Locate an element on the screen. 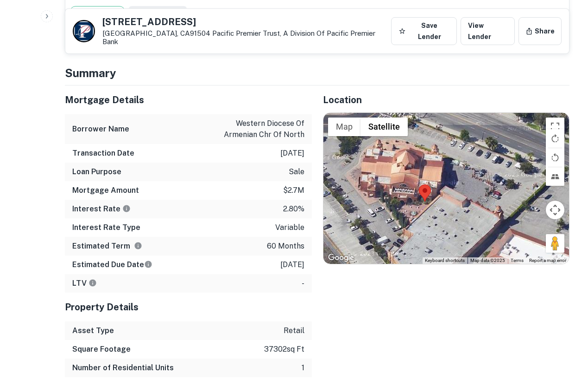 This screenshot has width=588, height=380. button: Show satellite imagery is located at coordinates (384, 127).